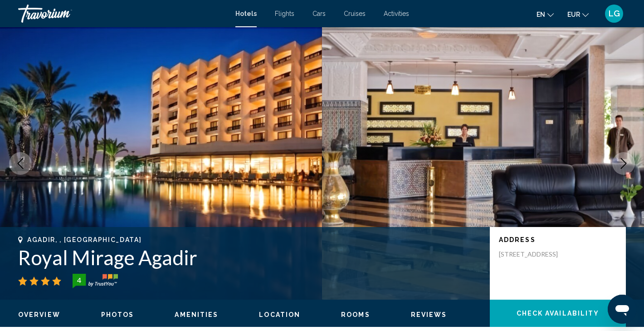 The width and height of the screenshot is (644, 331). What do you see at coordinates (284, 14) in the screenshot?
I see `span: Flights` at bounding box center [284, 14].